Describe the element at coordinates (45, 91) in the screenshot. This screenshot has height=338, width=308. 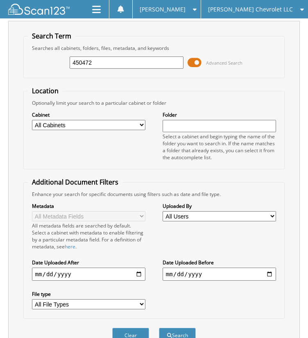
I see `legend: Location` at that location.